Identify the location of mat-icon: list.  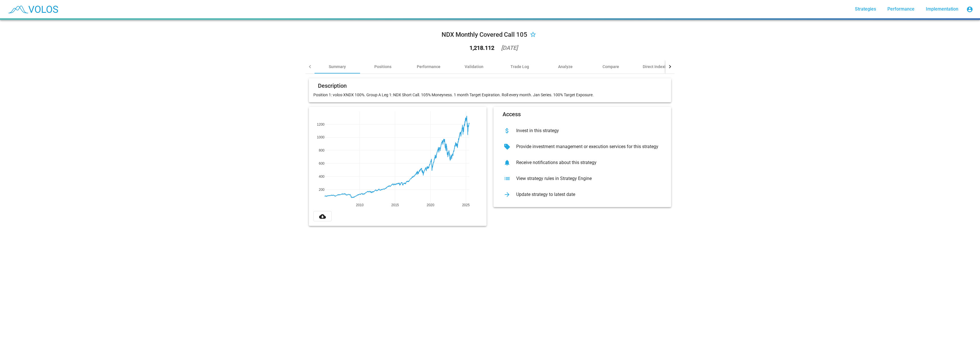
(507, 179).